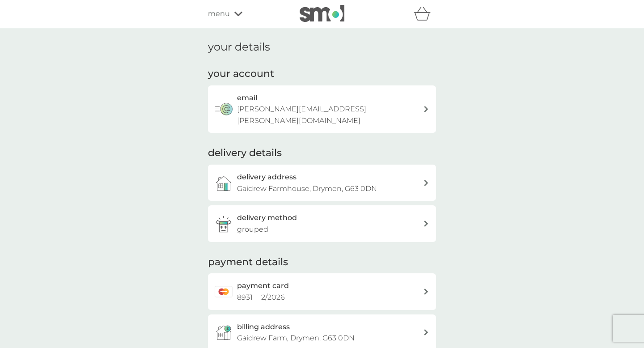 The height and width of the screenshot is (348, 644). I want to click on a: delivery methodgrouped, so click(322, 223).